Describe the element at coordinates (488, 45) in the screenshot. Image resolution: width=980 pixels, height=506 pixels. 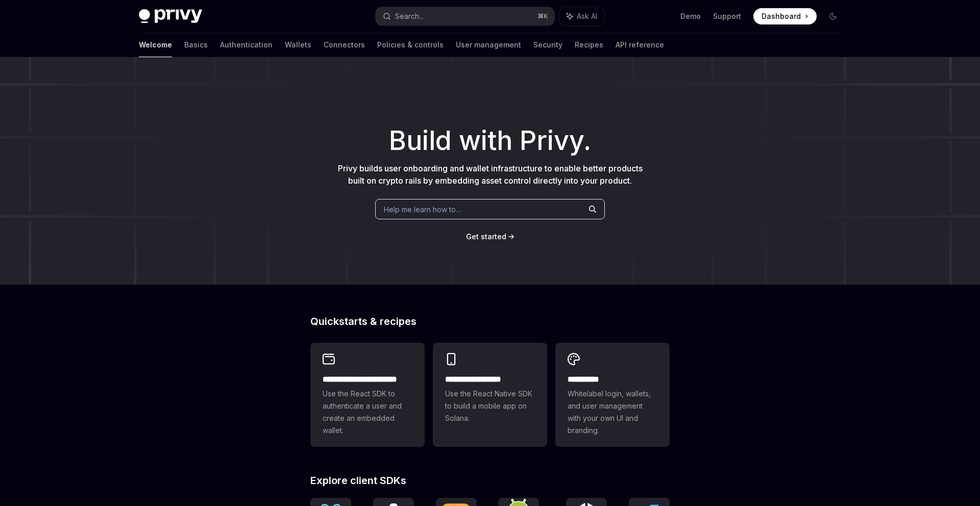
I see `a: User management` at that location.